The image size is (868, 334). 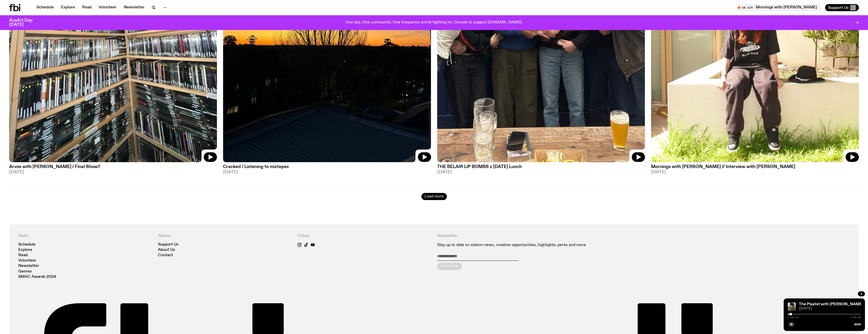 What do you see at coordinates (364, 236) in the screenshot?
I see `h4: Follow` at bounding box center [364, 236].